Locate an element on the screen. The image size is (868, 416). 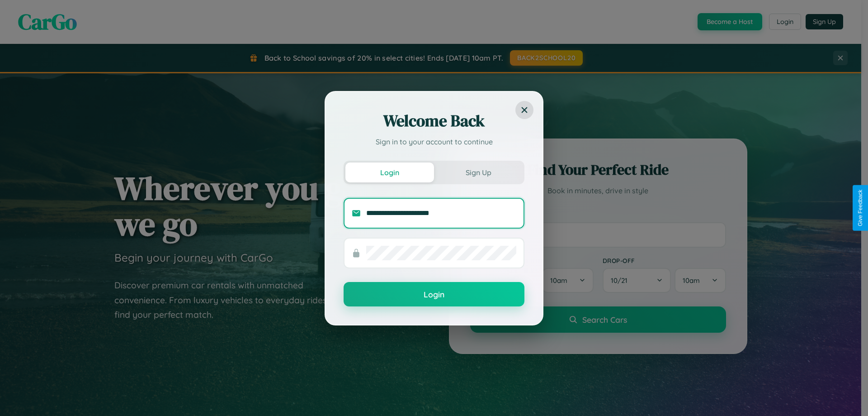
h2: Welcome Back is located at coordinates (434, 121).